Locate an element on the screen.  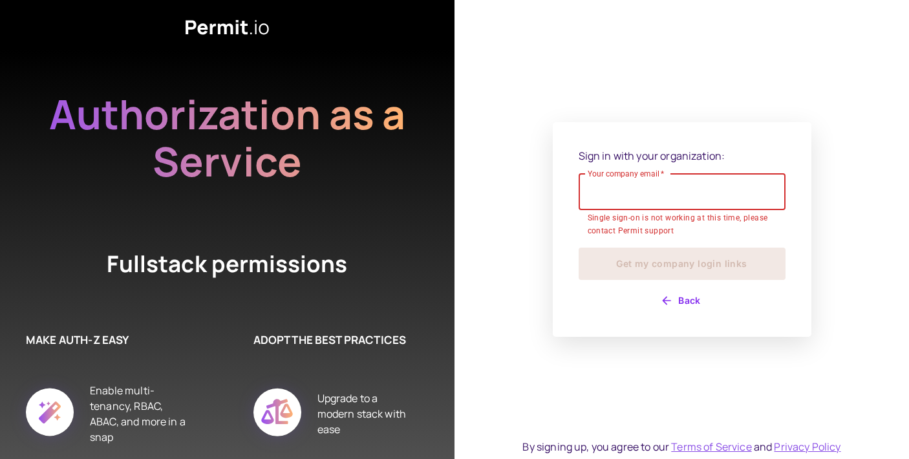
label: Your company email is located at coordinates (626, 173).